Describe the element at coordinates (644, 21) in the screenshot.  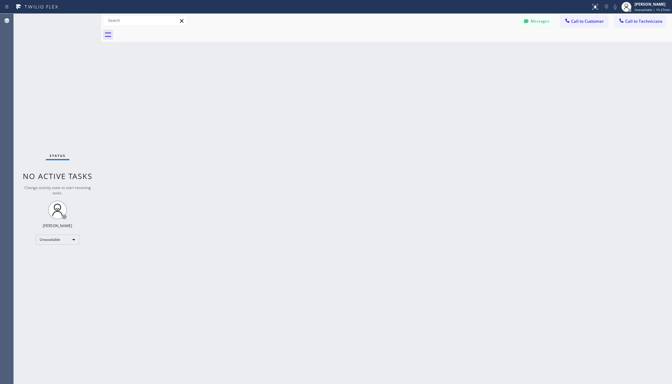
I see `span: Call to Technicians` at that location.